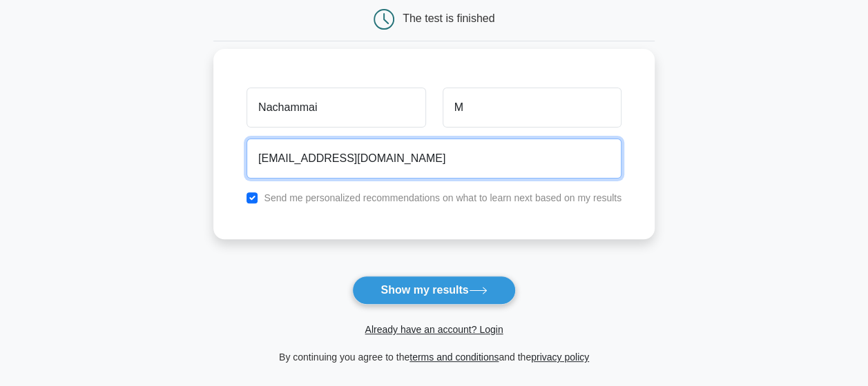 The width and height of the screenshot is (868, 386). What do you see at coordinates (434, 357) in the screenshot?
I see `div: By continuing you agree to the and the` at bounding box center [434, 357].